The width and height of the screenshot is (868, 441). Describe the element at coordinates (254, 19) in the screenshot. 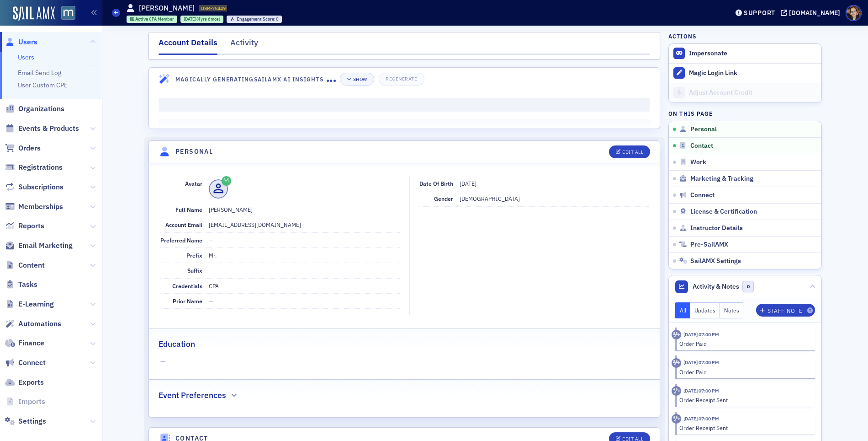

I see `div: Engagement Score: 0` at that location.